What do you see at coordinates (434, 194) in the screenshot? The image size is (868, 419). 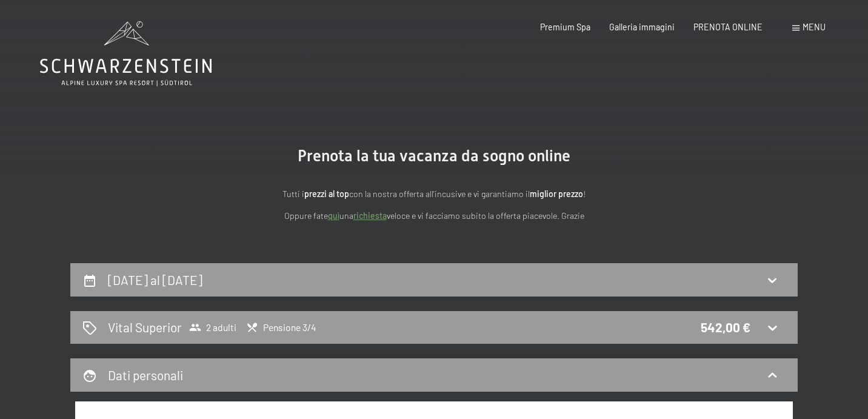 I see `p: Tutti i con la nostra offerta all'incusive e vi garantiamo il !` at bounding box center [434, 194].